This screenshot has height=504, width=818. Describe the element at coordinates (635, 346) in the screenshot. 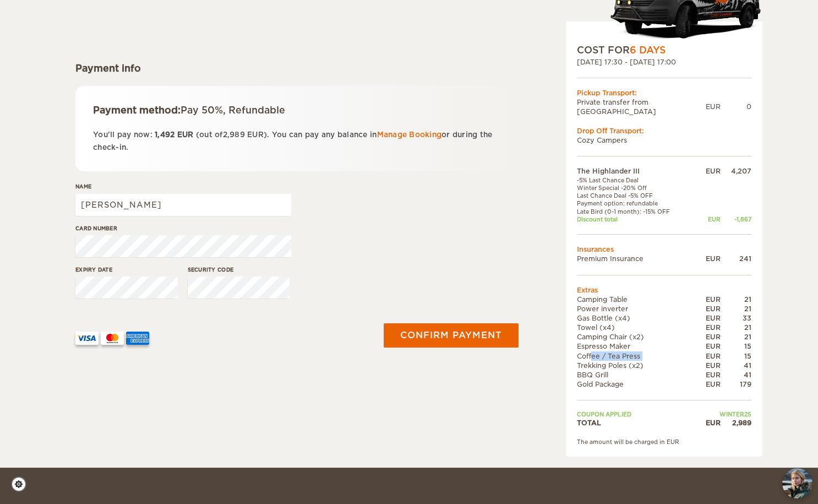

I see `td: Espresso Maker` at that location.